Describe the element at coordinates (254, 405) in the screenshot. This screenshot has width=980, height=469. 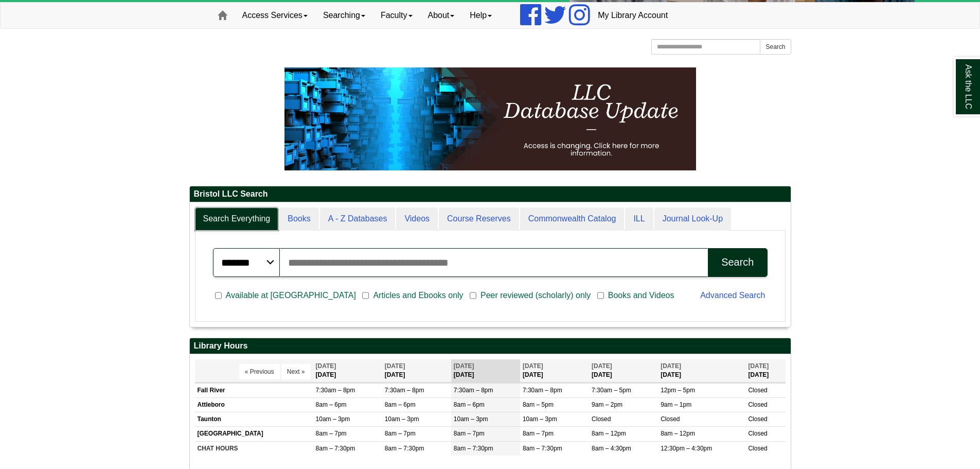
I see `td: Attleboro` at that location.